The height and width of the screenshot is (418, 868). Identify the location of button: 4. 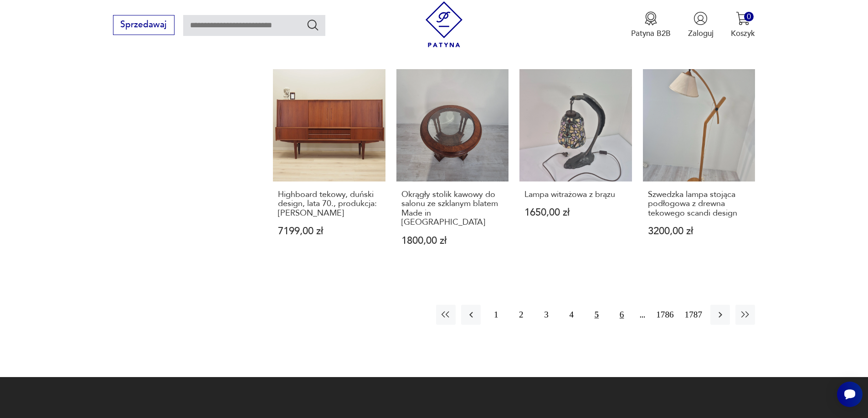
(572, 315).